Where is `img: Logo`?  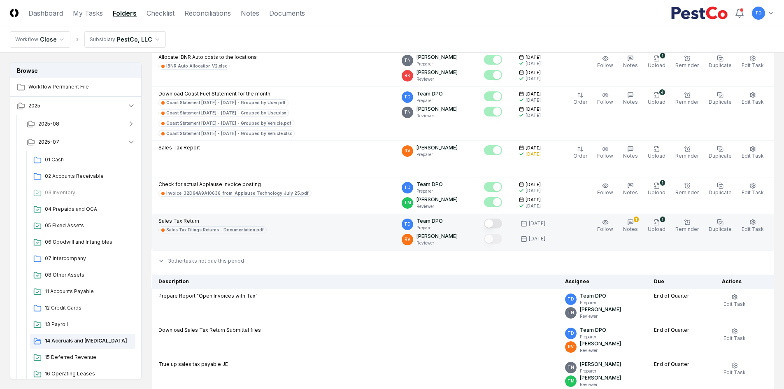
img: Logo is located at coordinates (14, 13).